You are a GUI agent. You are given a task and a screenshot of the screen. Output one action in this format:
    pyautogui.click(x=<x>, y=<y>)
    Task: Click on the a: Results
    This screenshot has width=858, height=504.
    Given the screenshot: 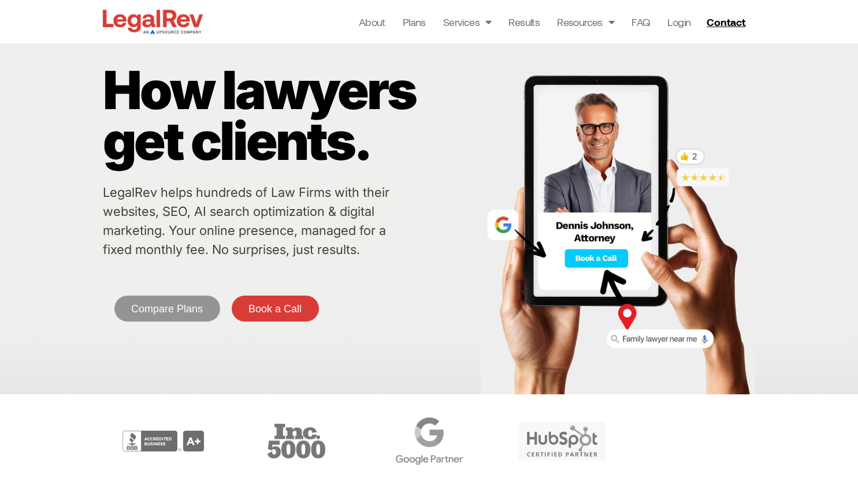 What is the action you would take?
    pyautogui.click(x=524, y=22)
    